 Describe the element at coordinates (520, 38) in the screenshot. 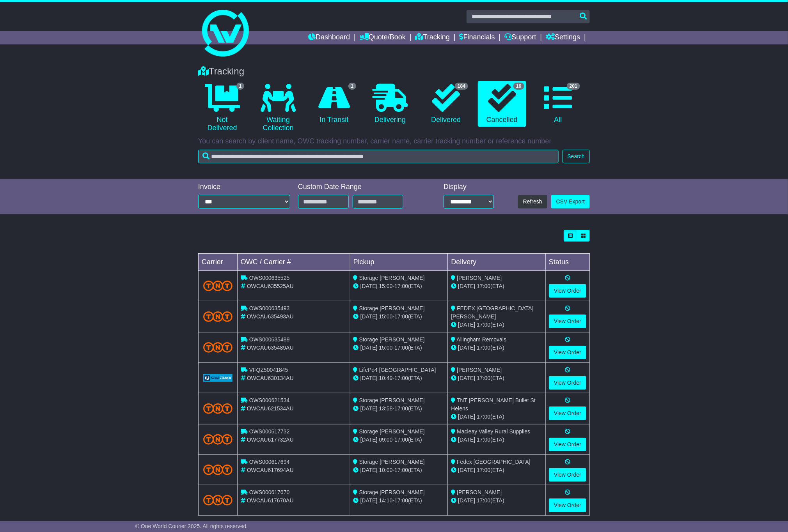

I see `a: Support` at that location.